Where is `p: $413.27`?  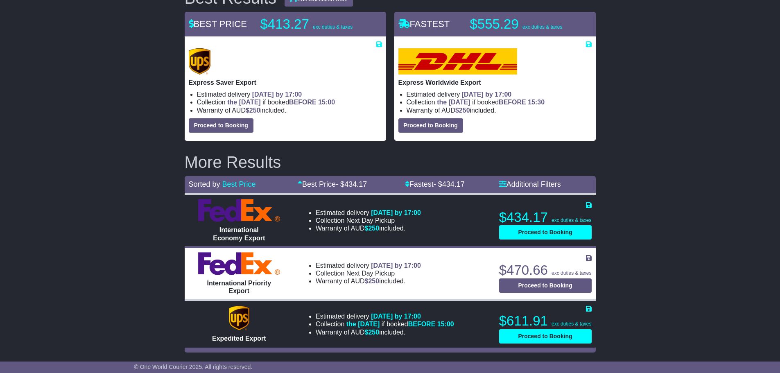
p: $413.27 is located at coordinates (312, 24).